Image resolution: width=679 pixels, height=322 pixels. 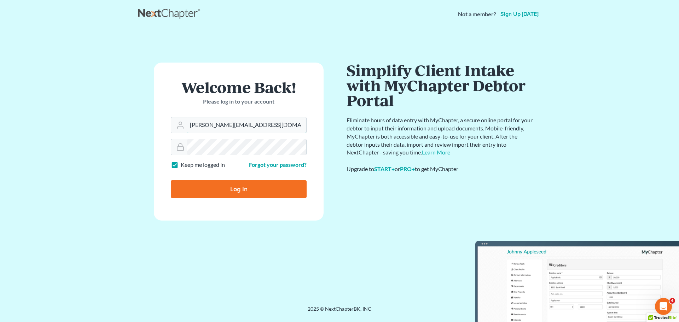 I want to click on label: Keep me logged in, so click(x=203, y=165).